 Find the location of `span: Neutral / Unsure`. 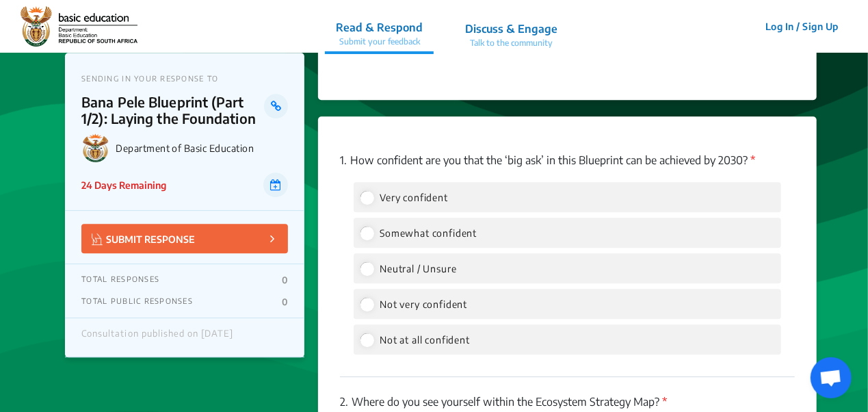

span: Neutral / Unsure is located at coordinates (418, 268).